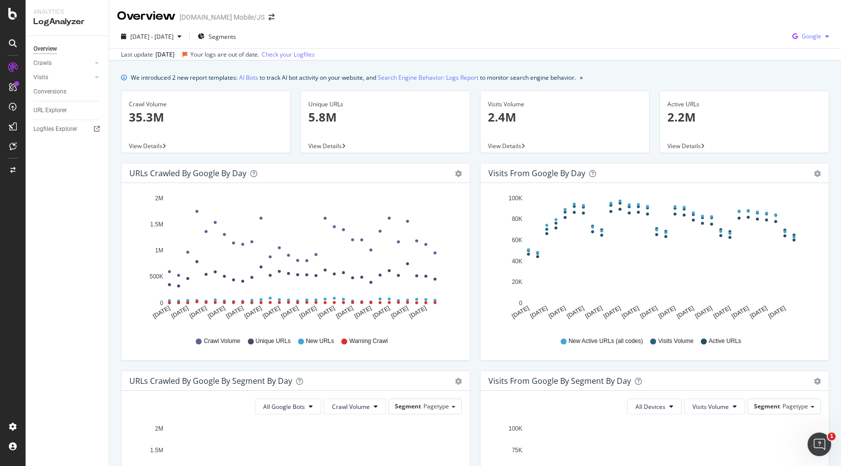  I want to click on a: URL Explorer, so click(67, 110).